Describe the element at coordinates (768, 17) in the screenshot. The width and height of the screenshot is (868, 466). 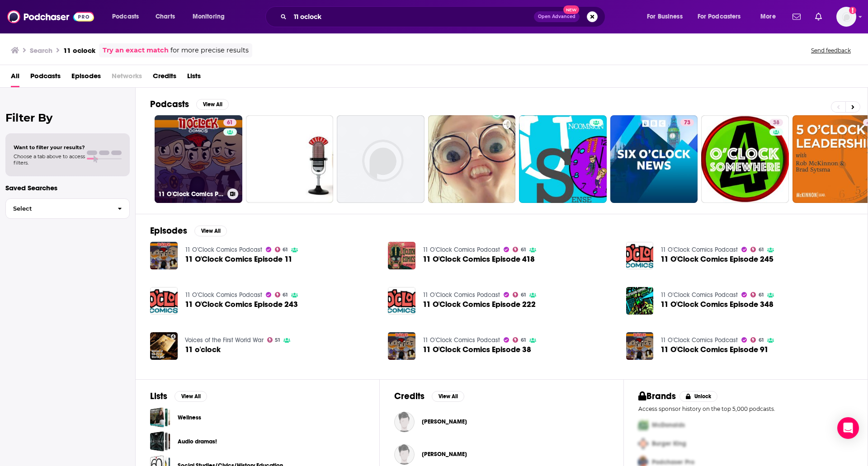
I see `span: More` at that location.